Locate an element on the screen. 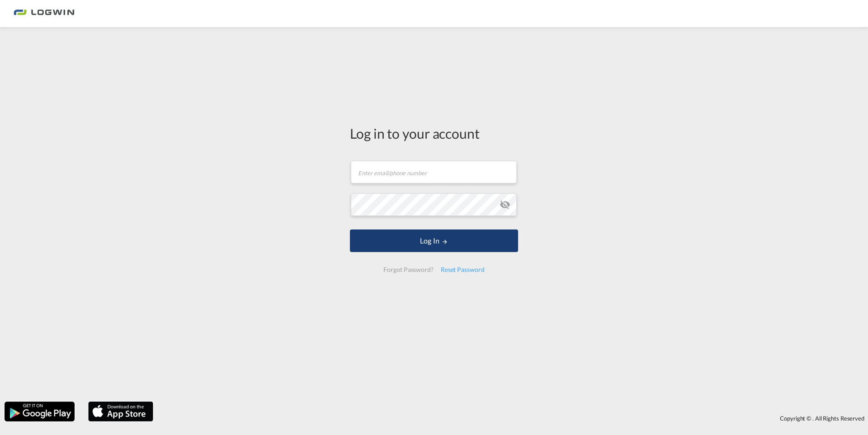 The height and width of the screenshot is (435, 868). div: Log in to your account is located at coordinates (434, 133).